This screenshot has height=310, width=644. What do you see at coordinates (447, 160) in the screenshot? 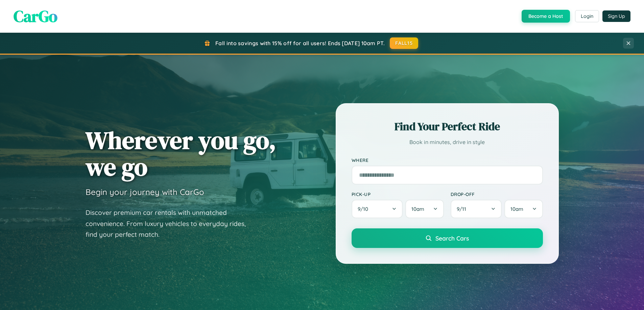
I see `label: Where` at bounding box center [447, 160].